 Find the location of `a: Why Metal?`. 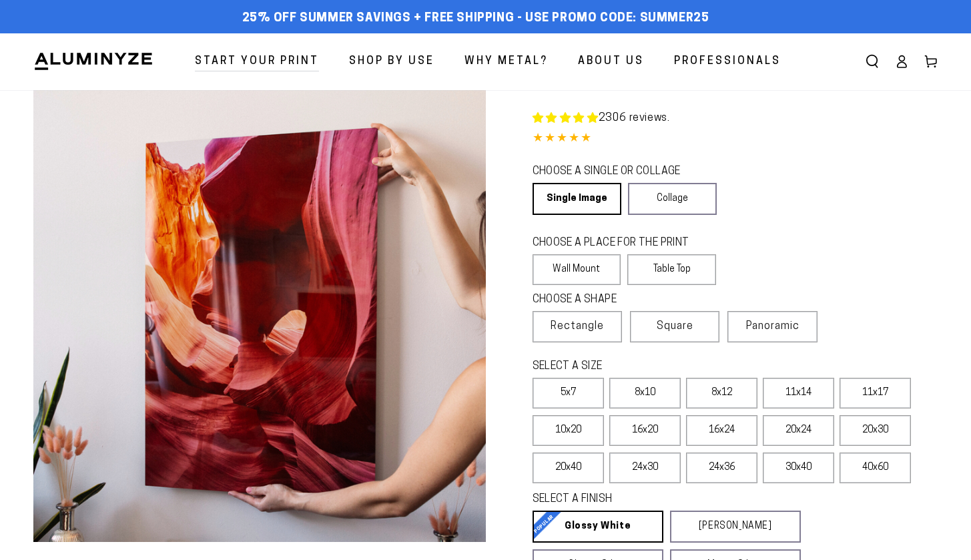

a: Why Metal? is located at coordinates (506, 61).